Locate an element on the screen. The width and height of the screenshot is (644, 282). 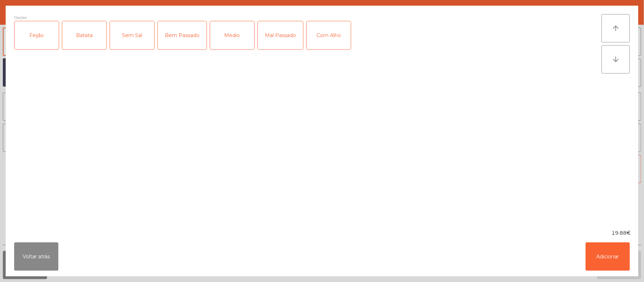
i: arrow_upward is located at coordinates (616, 28).